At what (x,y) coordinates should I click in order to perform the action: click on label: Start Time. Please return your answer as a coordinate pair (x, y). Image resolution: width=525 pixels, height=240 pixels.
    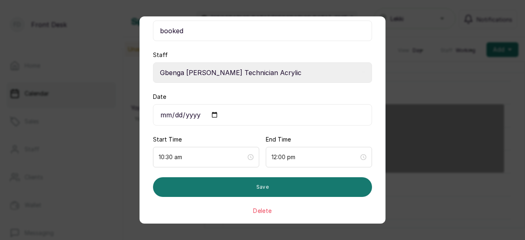
    Looking at the image, I should click on (167, 140).